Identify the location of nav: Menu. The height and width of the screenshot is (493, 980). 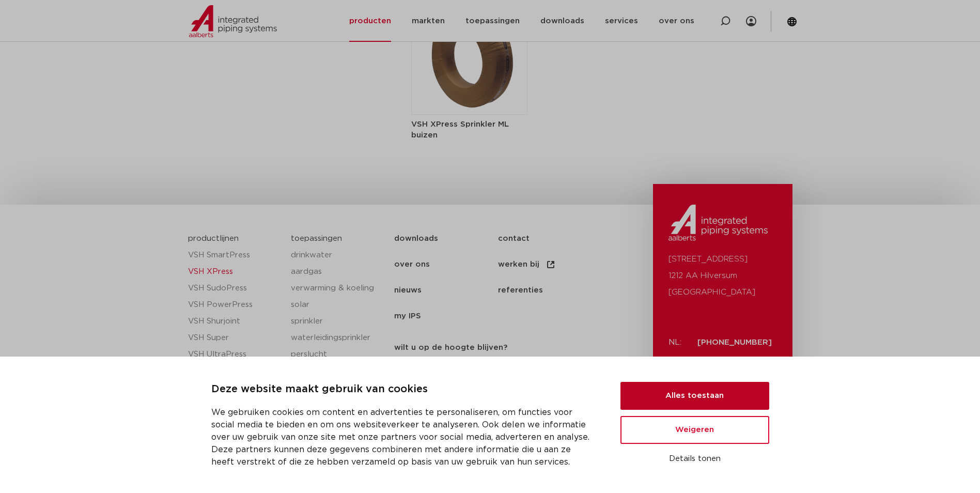
(520, 278).